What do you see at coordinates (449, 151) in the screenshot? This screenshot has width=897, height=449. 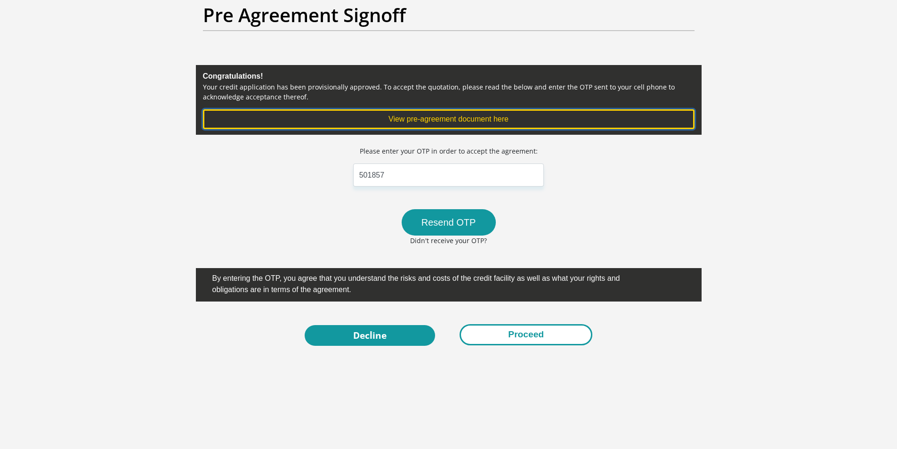 I see `p: Please enter your OTP in order to accept the agreement:` at bounding box center [449, 151].